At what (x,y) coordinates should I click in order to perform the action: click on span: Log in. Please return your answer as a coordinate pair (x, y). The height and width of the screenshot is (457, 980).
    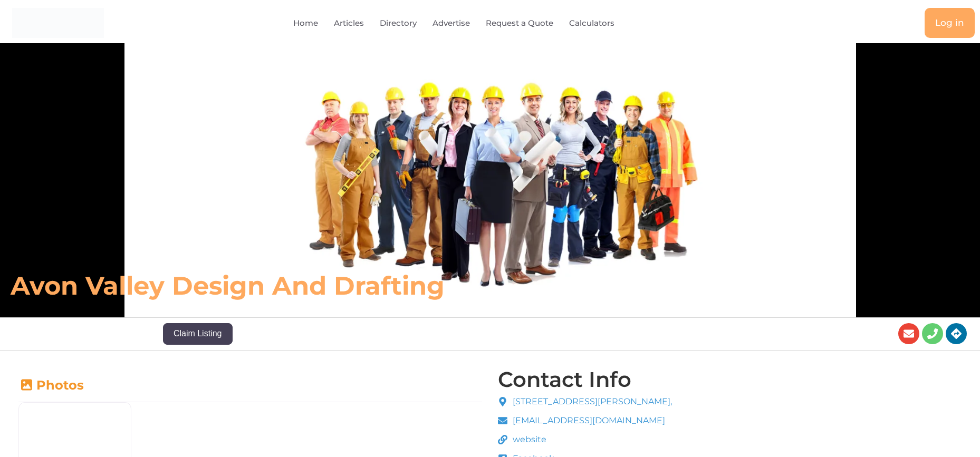
    Looking at the image, I should click on (950, 22).